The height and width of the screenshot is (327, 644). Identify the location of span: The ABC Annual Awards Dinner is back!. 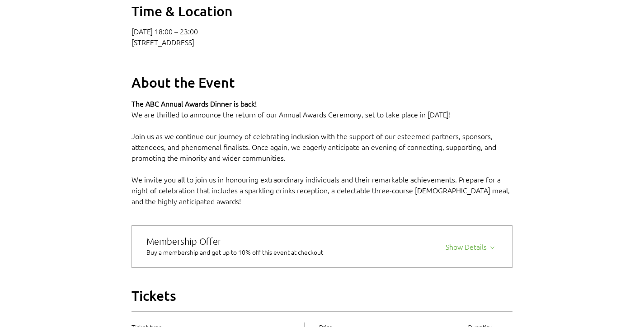
(194, 103).